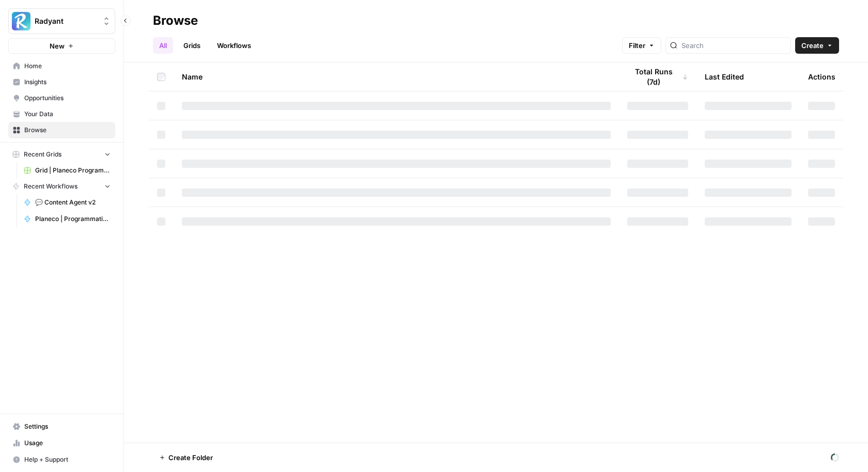  I want to click on div: Total Runs (7d), so click(657, 76).